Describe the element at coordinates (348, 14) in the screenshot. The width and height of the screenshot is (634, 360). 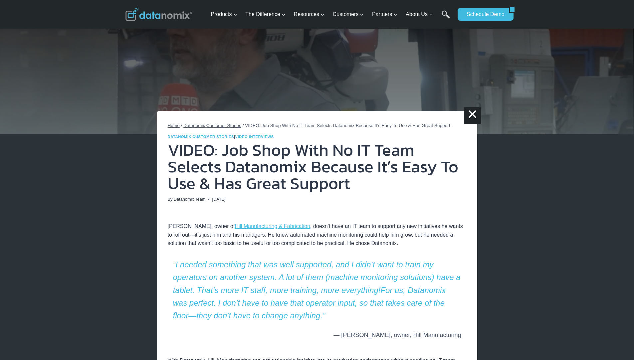
I see `span: Customers` at that location.